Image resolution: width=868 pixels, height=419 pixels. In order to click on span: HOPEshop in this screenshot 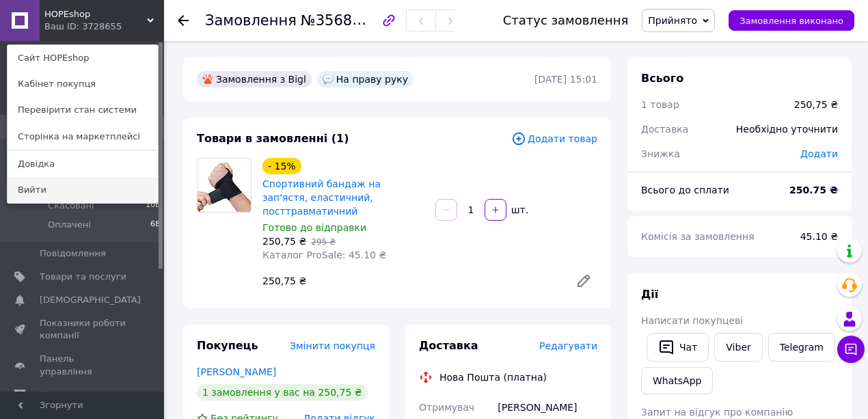, I will do `click(96, 14)`.